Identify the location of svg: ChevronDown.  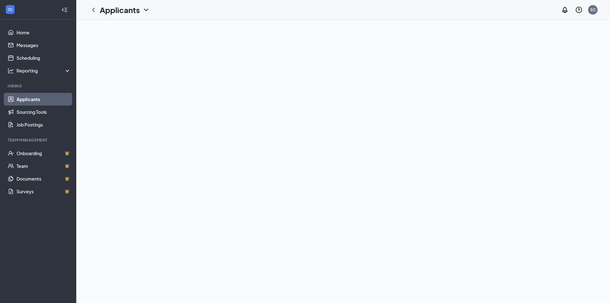
(146, 10).